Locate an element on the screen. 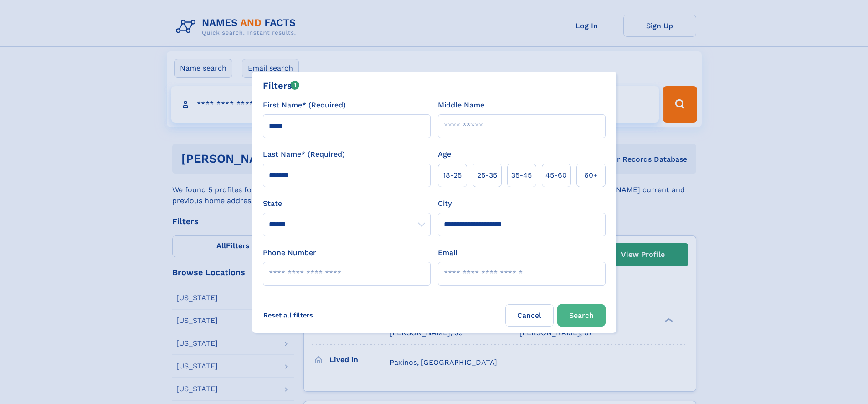  span: 45‑60 is located at coordinates (556, 175).